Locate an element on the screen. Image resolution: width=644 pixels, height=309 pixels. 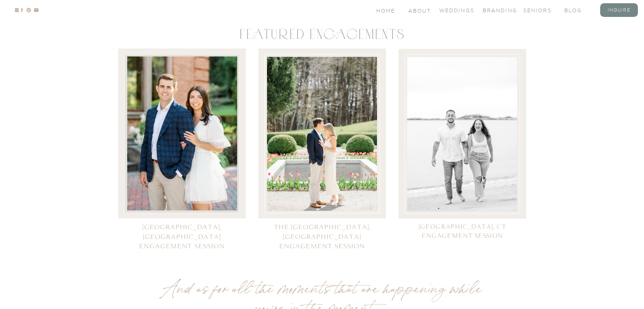
nav: About is located at coordinates (419, 10).